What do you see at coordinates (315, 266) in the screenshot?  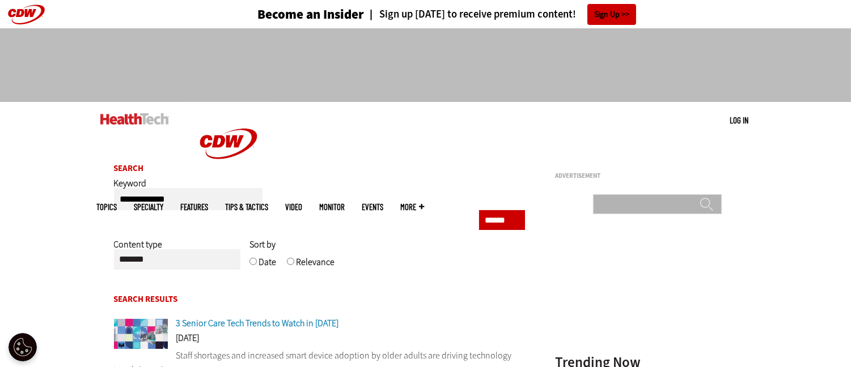 I see `label: Relevance` at bounding box center [315, 266].